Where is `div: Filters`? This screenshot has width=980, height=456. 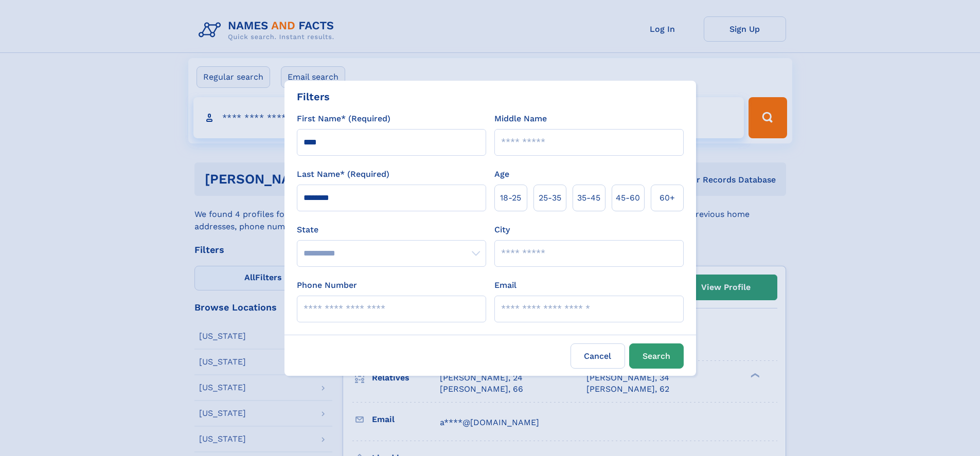
div: Filters is located at coordinates (314, 97).